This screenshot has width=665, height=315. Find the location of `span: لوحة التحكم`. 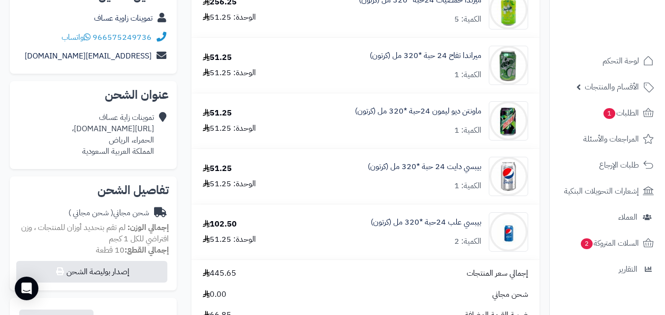

span: لوحة التحكم is located at coordinates (620, 61).